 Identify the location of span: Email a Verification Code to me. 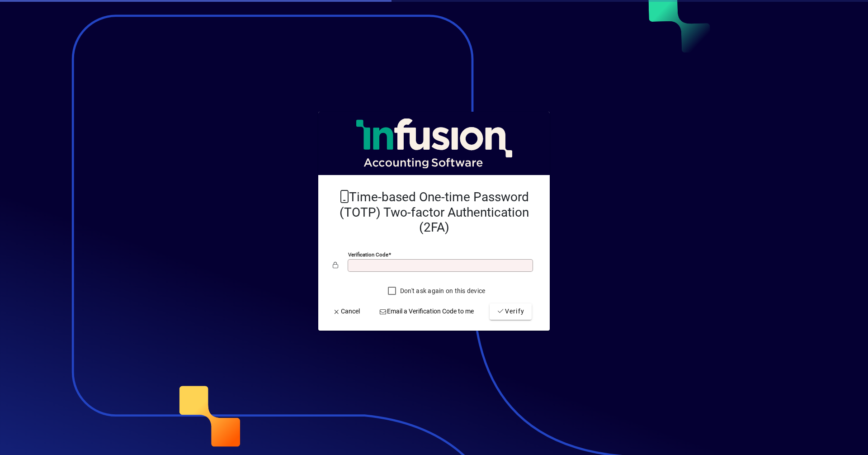
(427, 311).